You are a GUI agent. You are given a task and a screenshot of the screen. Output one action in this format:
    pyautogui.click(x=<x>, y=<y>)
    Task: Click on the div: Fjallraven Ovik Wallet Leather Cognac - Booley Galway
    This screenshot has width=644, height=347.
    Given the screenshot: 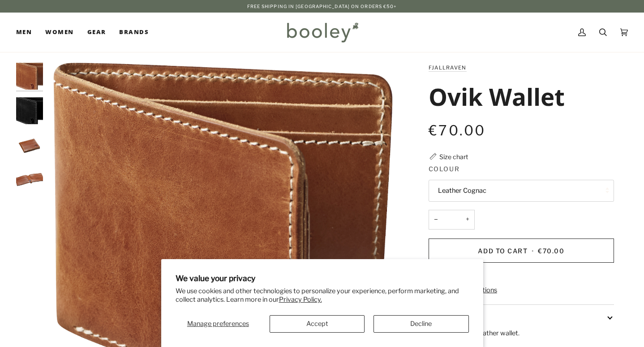 What is the action you would take?
    pyautogui.click(x=30, y=77)
    